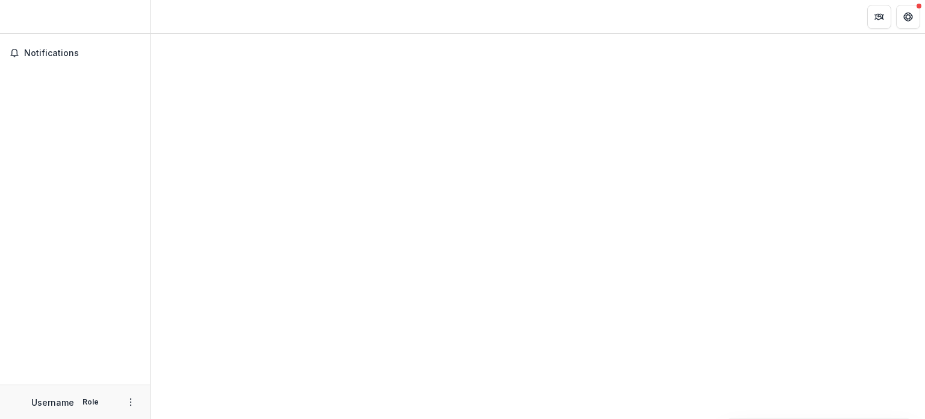 Image resolution: width=925 pixels, height=419 pixels. Describe the element at coordinates (909, 17) in the screenshot. I see `button: Get Help` at that location.